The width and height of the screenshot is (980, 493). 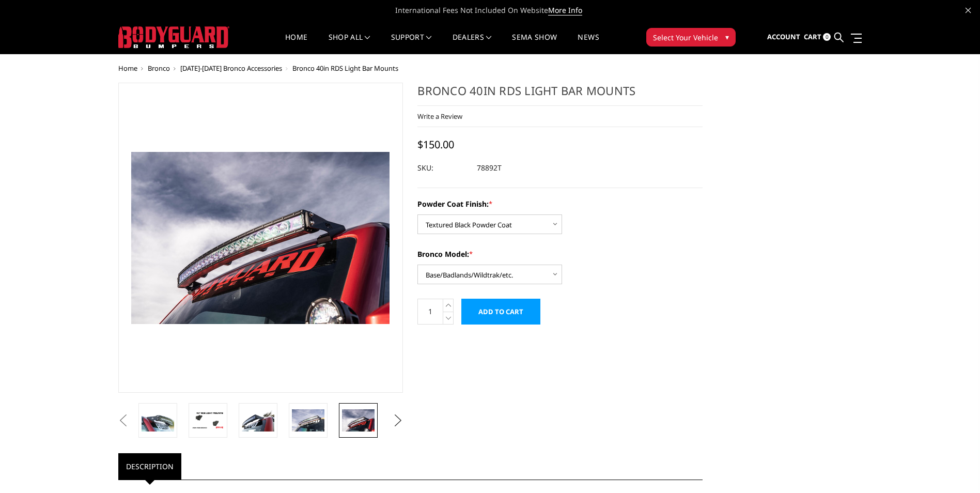 What do you see at coordinates (345, 68) in the screenshot?
I see `span: Bronco 40in RDS Light Bar Mounts` at bounding box center [345, 68].